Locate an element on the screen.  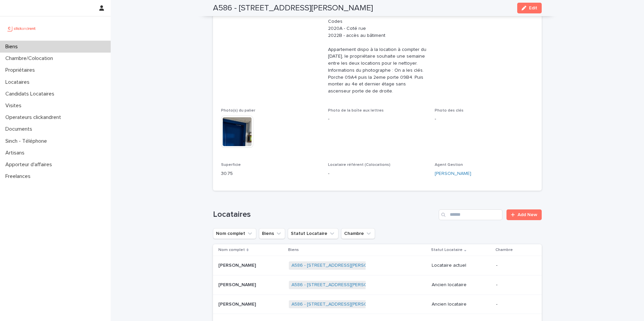
span: Superficie is located at coordinates (230, 165).